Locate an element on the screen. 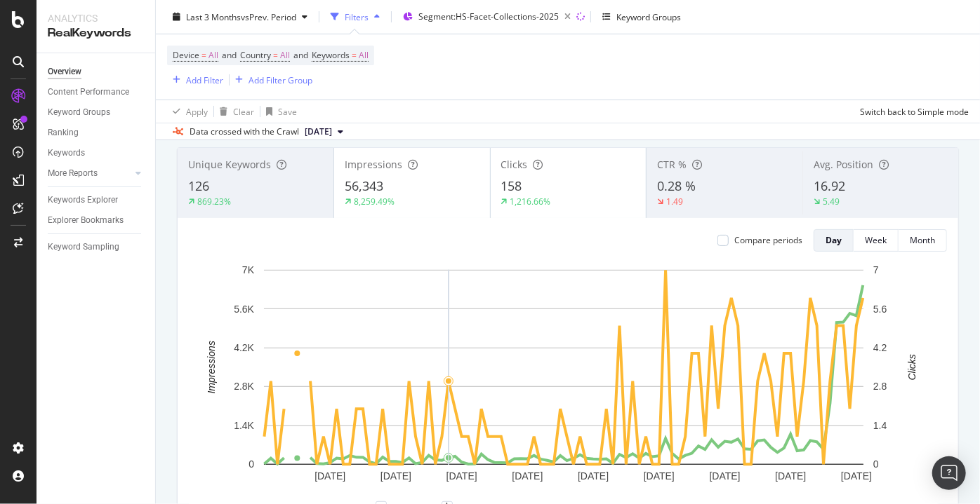  span: 16.92 is located at coordinates (829, 186).